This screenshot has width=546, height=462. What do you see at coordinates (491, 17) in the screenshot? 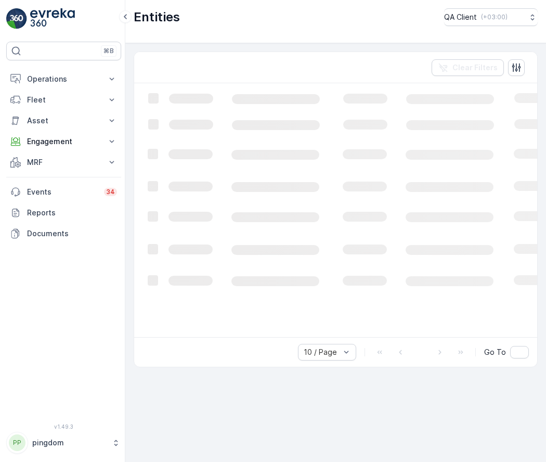
I see `button: QA Client(+03:00)` at bounding box center [491, 17].